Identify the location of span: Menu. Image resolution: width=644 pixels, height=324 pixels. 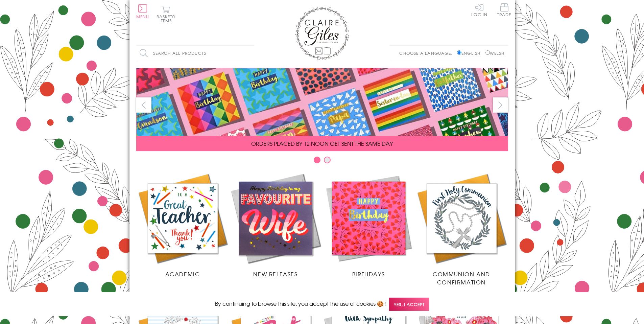
(143, 16).